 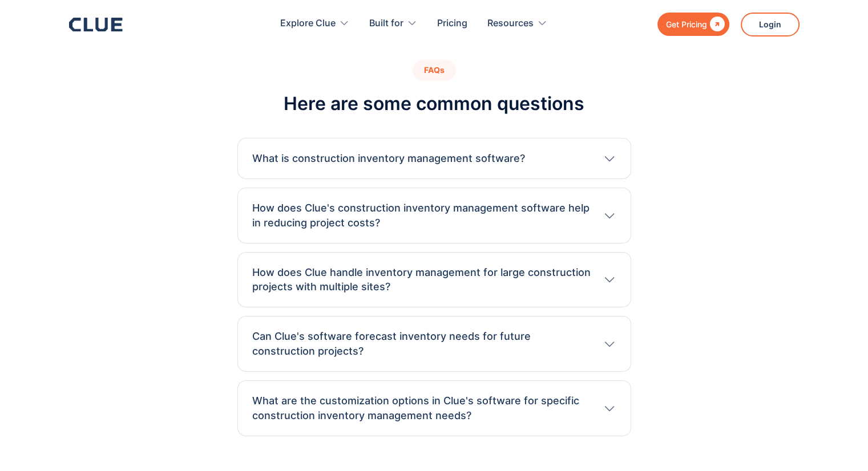 What do you see at coordinates (693, 24) in the screenshot?
I see `a: Get Pricing` at bounding box center [693, 24].